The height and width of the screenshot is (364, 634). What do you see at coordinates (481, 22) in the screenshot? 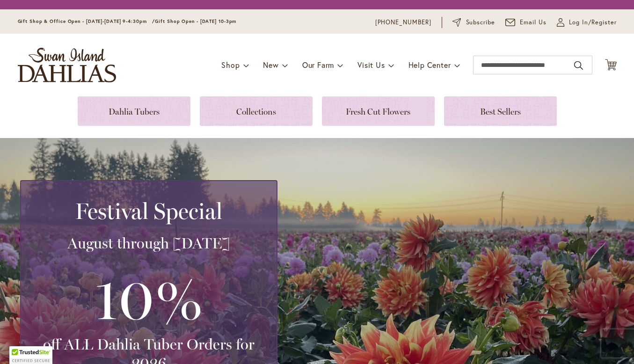
I see `span: Subscribe` at bounding box center [481, 22].